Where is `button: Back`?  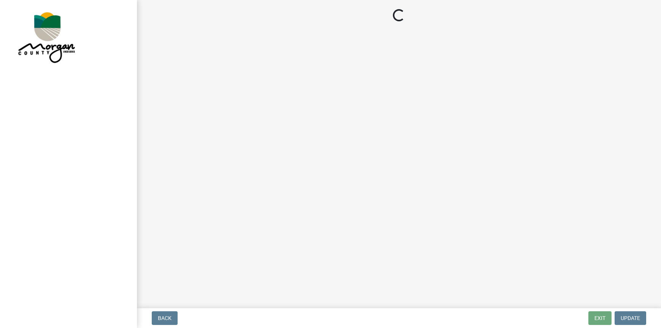
button: Back is located at coordinates (165, 318).